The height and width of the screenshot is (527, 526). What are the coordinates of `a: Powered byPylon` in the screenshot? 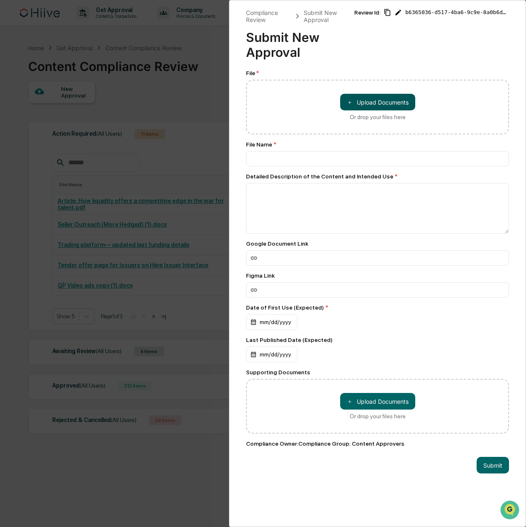 It's located at (79, 143).